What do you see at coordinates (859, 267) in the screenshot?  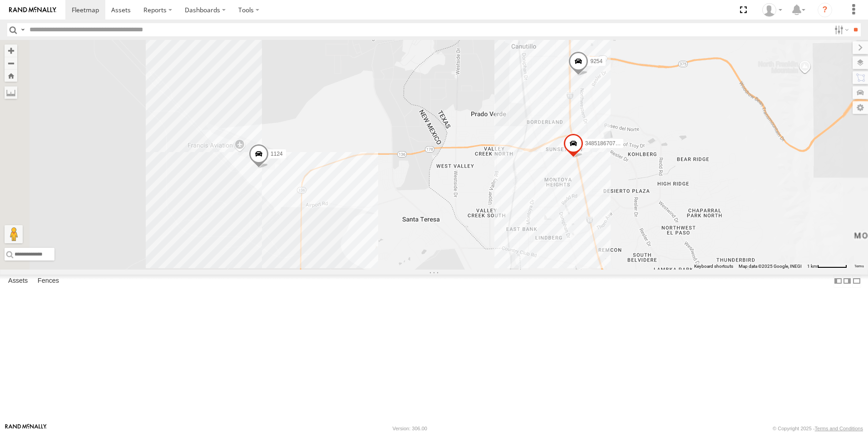 I see `a: Terms (opens in new tab)` at bounding box center [859, 267].